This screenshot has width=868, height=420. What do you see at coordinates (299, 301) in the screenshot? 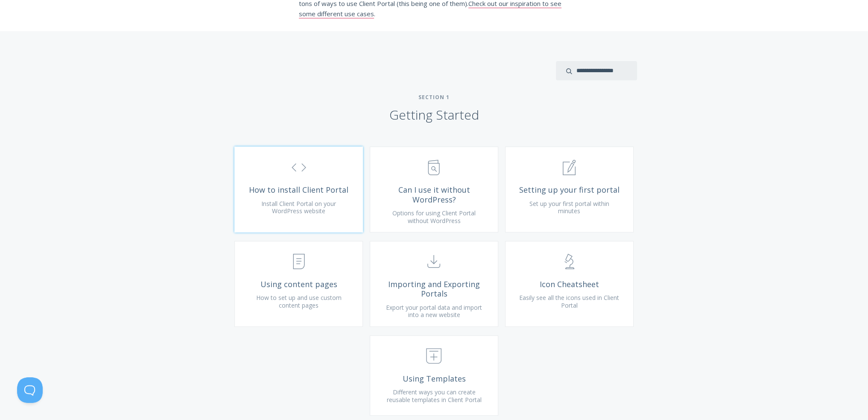
I see `span: How to set up and use custom content pages` at bounding box center [299, 301].